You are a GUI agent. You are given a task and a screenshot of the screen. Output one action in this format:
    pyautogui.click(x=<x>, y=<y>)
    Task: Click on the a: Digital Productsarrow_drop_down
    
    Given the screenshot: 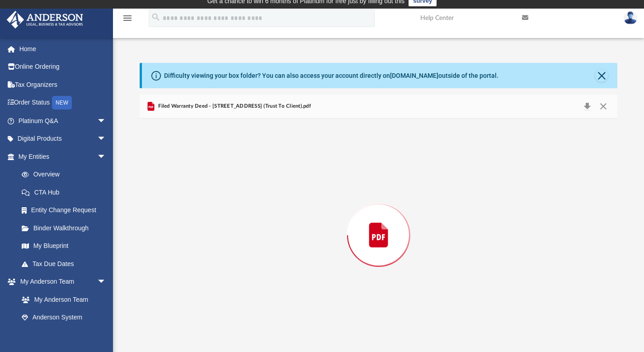 What is the action you would take?
    pyautogui.click(x=63, y=139)
    